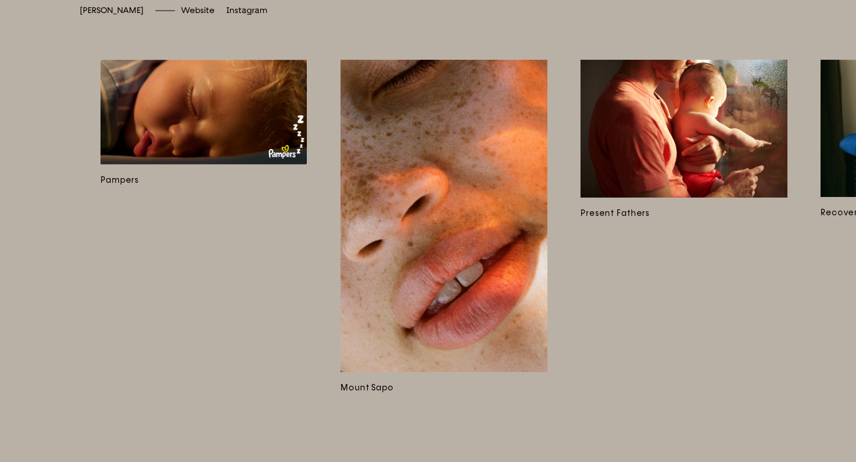  Describe the element at coordinates (247, 10) in the screenshot. I see `a: Instagramsophieharristaylor` at that location.